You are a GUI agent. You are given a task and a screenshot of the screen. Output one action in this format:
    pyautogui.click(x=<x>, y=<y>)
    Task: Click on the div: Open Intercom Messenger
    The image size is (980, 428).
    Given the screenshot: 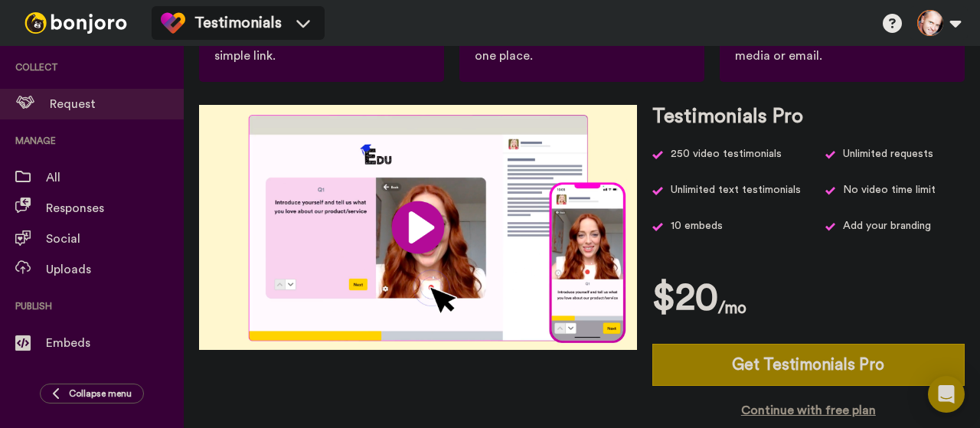 What is the action you would take?
    pyautogui.click(x=946, y=394)
    